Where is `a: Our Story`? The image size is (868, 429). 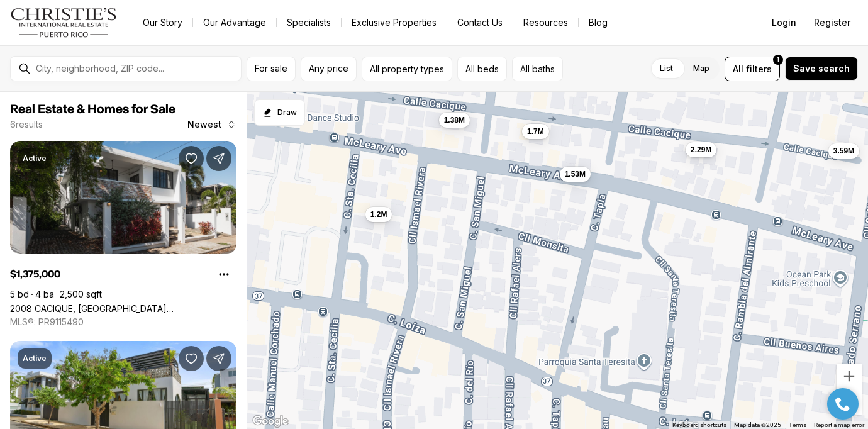
a: Our Story is located at coordinates (162, 23).